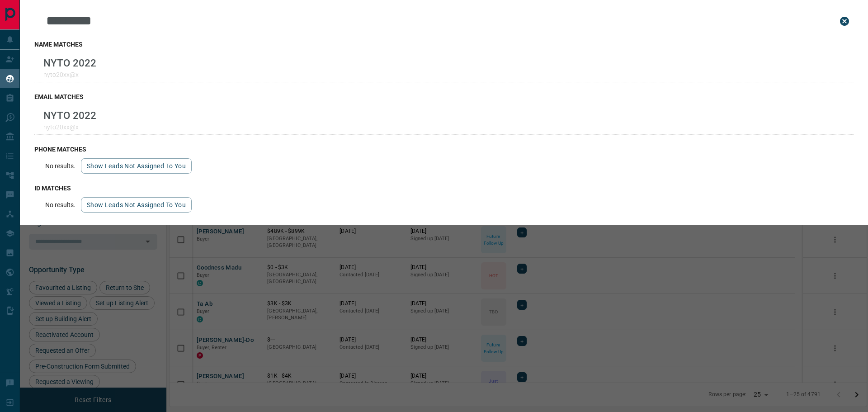  Describe the element at coordinates (845, 21) in the screenshot. I see `button: close search bar` at that location.